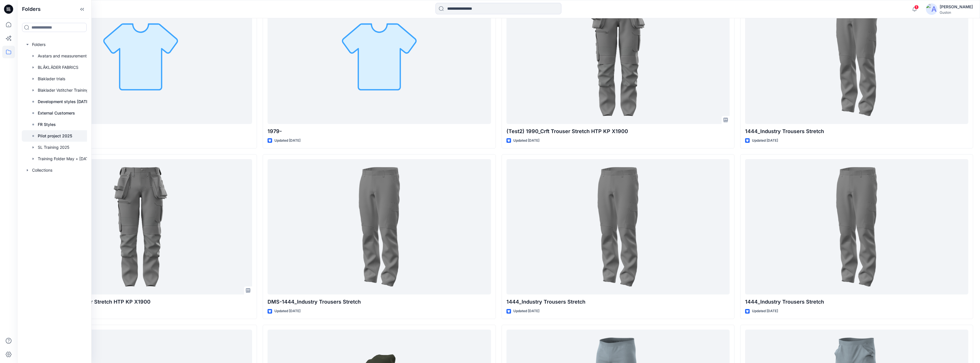 Image resolution: width=980 pixels, height=363 pixels. I want to click on p: 1979-, so click(379, 132).